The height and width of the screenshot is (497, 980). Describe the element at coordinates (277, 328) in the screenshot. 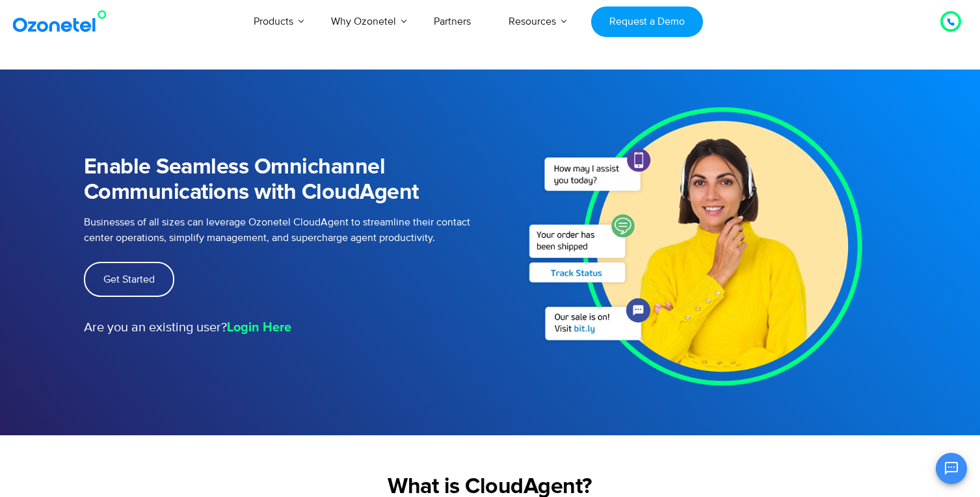

I see `p: Are you an existing user?` at that location.